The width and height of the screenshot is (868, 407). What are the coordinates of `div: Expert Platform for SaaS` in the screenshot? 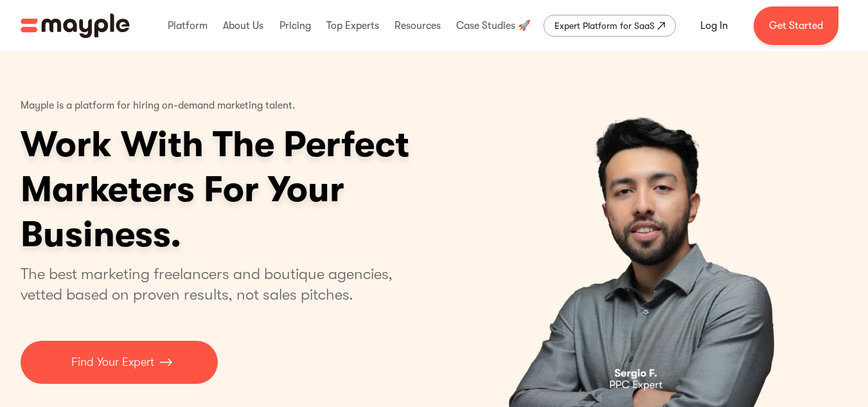 It's located at (604, 25).